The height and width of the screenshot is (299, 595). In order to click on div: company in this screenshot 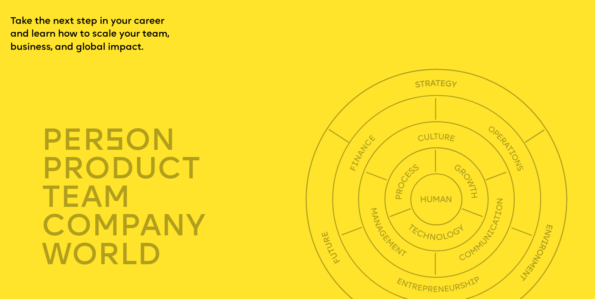, I will do `click(176, 226)`.